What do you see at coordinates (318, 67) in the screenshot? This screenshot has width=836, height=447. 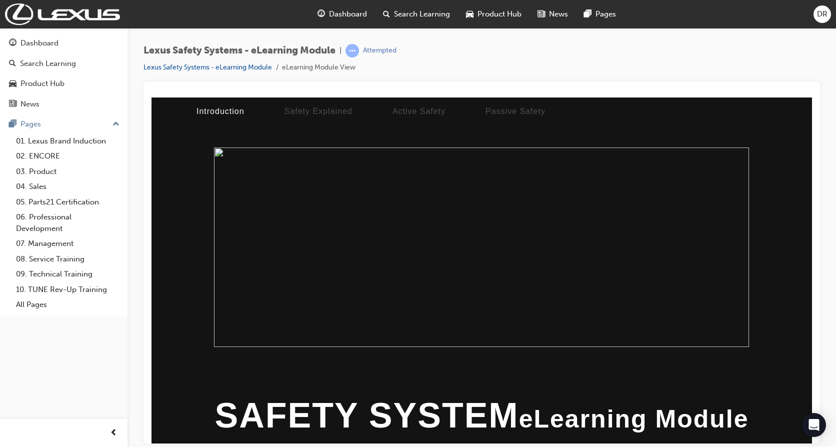 I see `li: eLearning Module View` at bounding box center [318, 67].